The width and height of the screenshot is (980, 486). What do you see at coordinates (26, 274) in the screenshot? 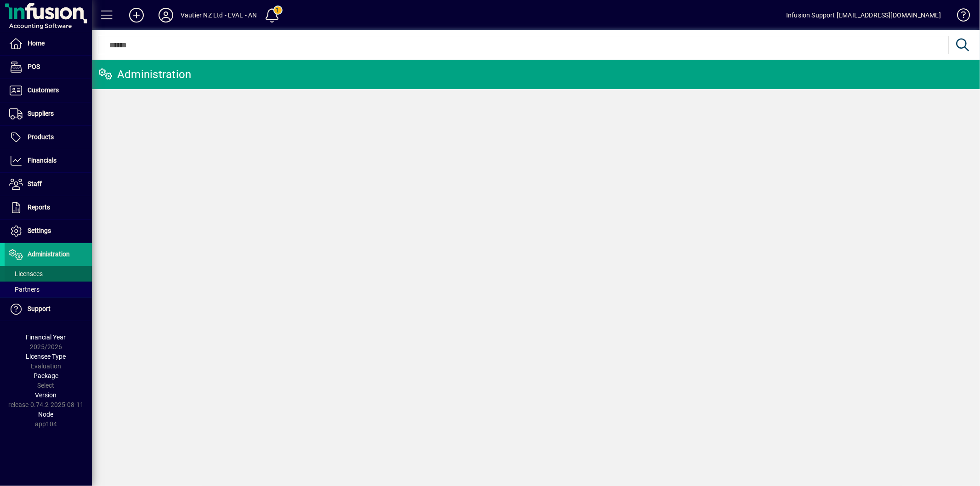
I see `span: Licensees` at bounding box center [26, 274].